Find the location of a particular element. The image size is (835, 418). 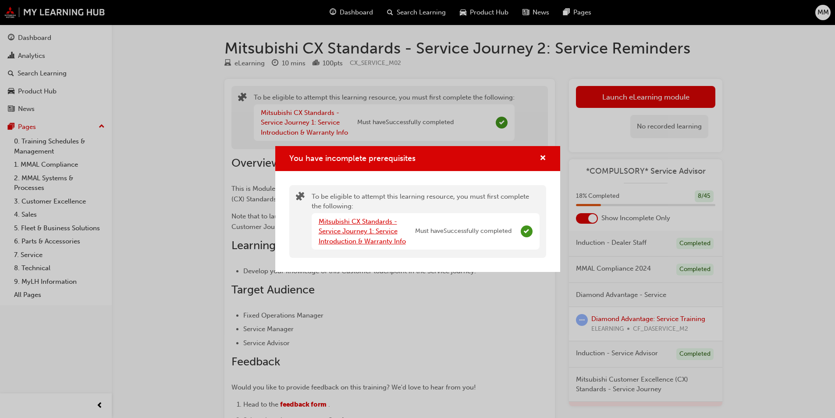

span: Must have Successfully completed is located at coordinates (463, 231).